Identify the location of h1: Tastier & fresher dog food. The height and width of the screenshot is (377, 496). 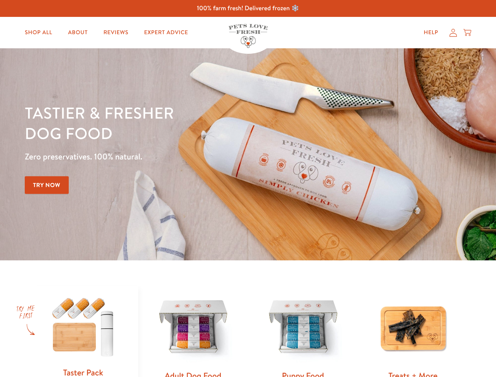
(174, 123).